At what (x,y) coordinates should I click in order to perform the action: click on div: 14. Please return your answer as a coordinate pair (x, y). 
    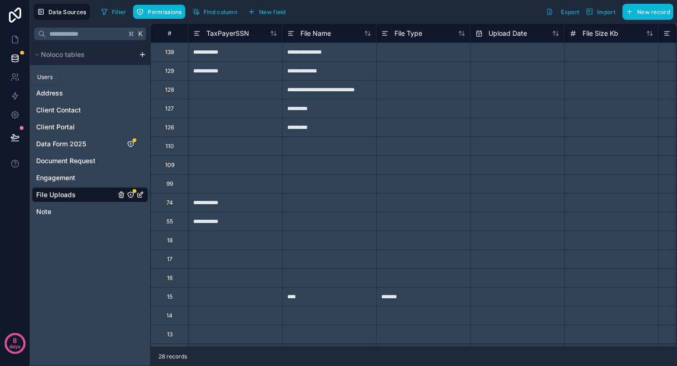
    Looking at the image, I should click on (169, 315).